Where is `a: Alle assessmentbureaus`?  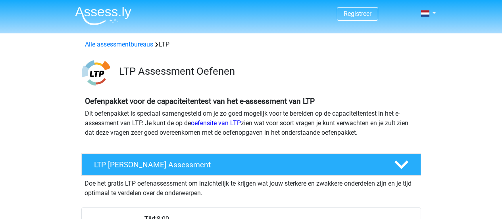 a: Alle assessmentbureaus is located at coordinates (119, 44).